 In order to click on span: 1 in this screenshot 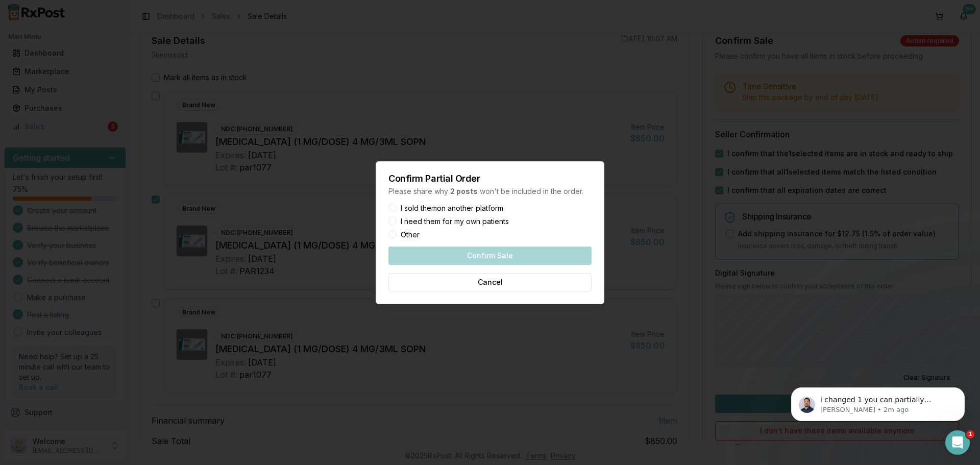, I will do `click(970, 435)`.